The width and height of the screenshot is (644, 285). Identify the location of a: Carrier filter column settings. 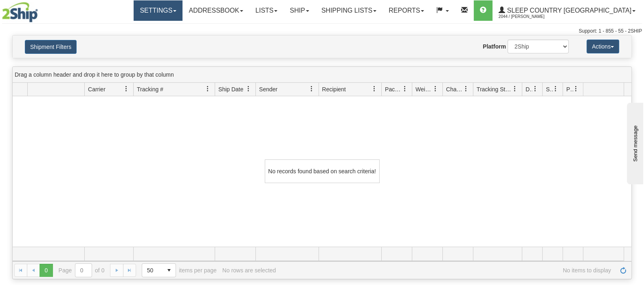
(126, 89).